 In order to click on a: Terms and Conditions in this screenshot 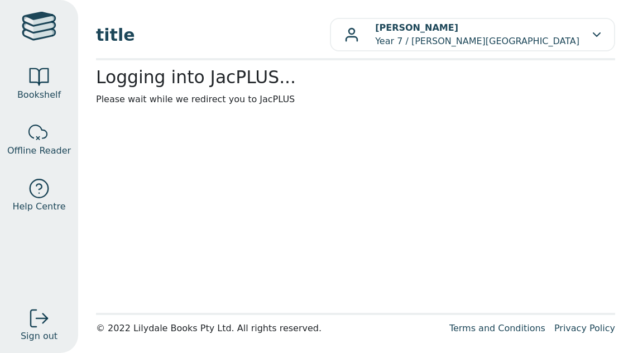, I will do `click(497, 327)`.